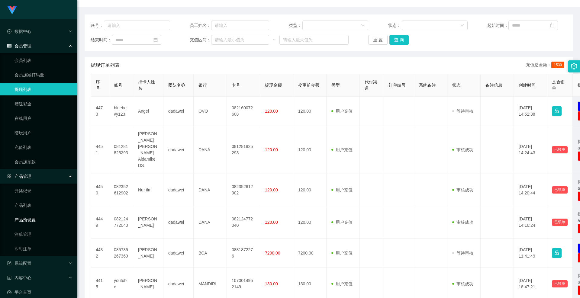  Describe the element at coordinates (19, 177) in the screenshot. I see `span: 产品管理` at that location.